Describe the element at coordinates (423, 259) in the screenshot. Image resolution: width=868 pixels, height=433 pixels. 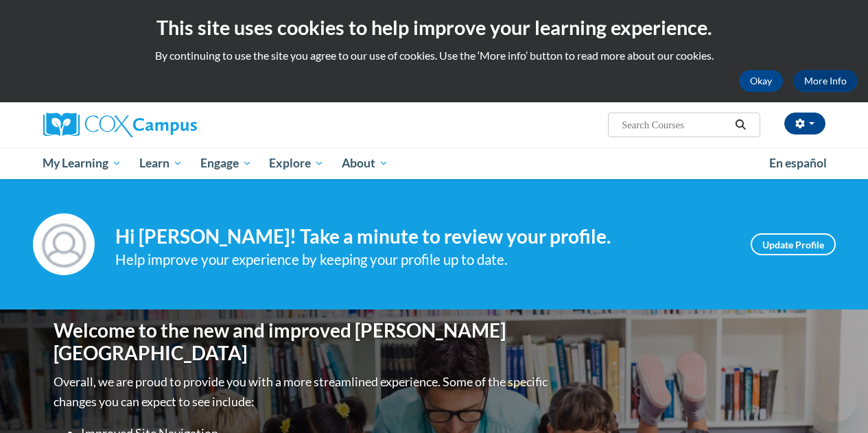
I see `div: Help improve your experience by keeping your profile up to date.` at that location.